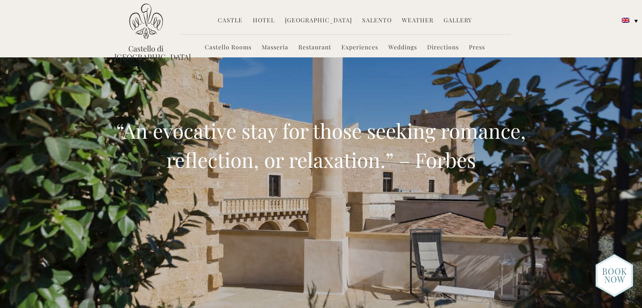 The width and height of the screenshot is (642, 308). I want to click on a: Restaurant, so click(315, 48).